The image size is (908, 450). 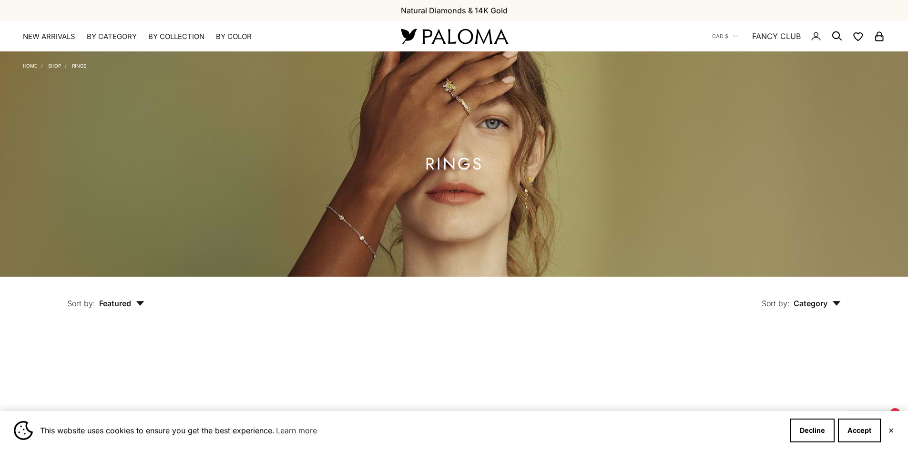 I want to click on nav: Primary navigation, so click(x=200, y=37).